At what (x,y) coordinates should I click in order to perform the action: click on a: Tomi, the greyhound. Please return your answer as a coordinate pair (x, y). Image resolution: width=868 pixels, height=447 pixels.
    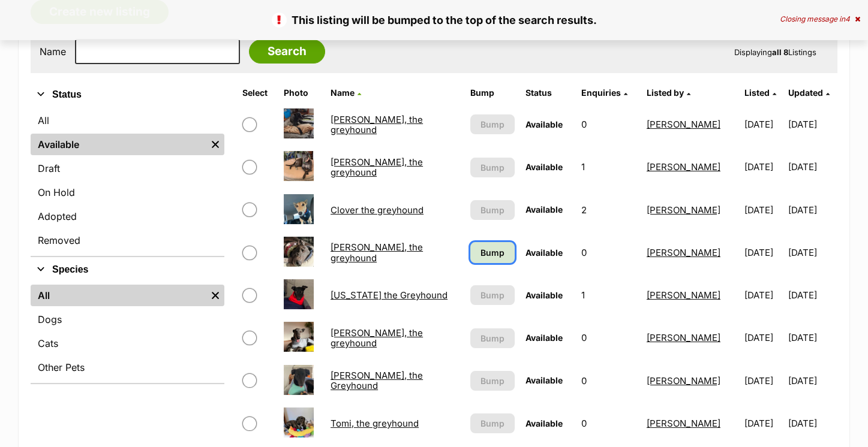
    Looking at the image, I should click on (374, 423).